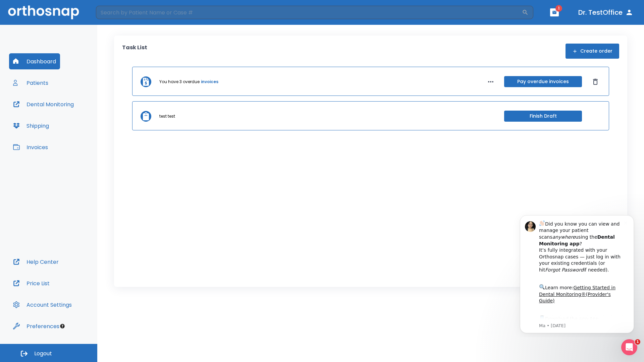 Image resolution: width=644 pixels, height=362 pixels. I want to click on button: Shipping, so click(31, 126).